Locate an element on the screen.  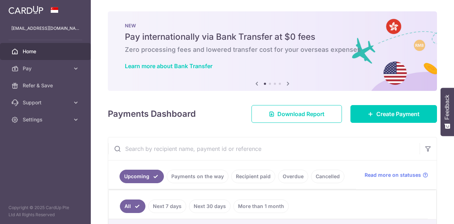
a: Recipient paid is located at coordinates (253, 176).